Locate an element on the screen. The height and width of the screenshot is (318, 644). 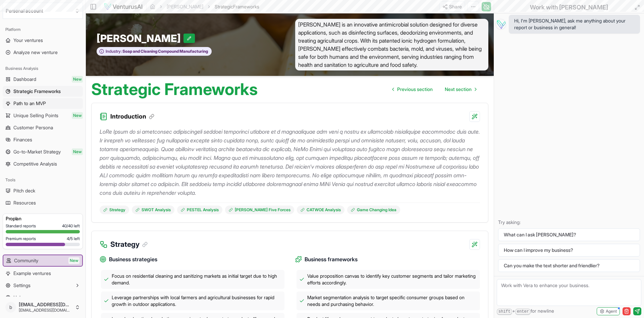
span: Business frameworks is located at coordinates (331, 259).